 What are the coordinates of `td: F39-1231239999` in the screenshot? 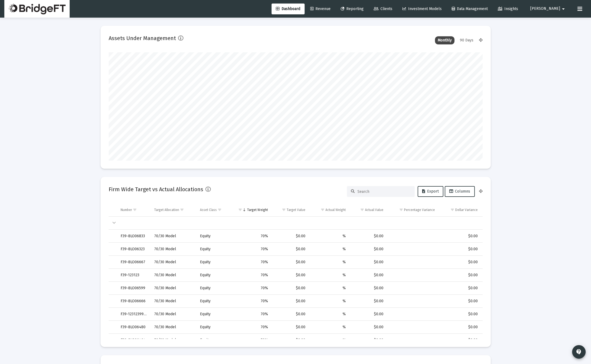 It's located at (134, 314).